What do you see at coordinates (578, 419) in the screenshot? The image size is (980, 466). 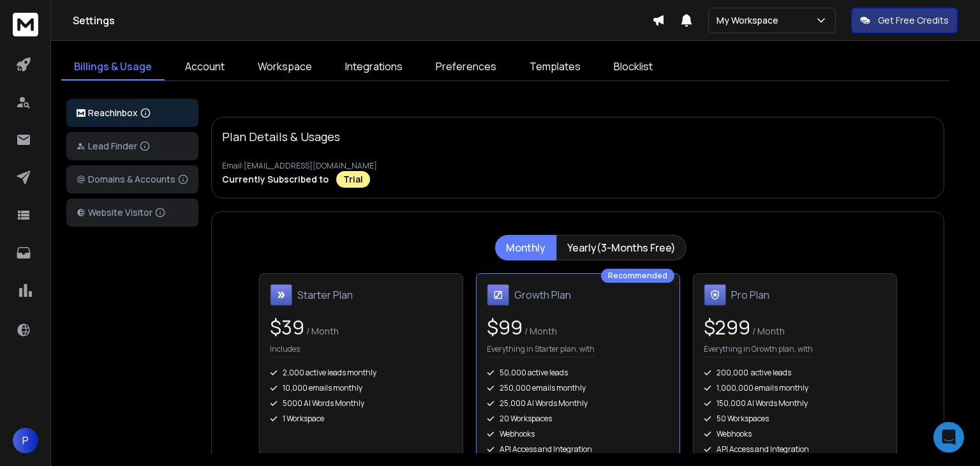 I see `div: 20 Workspaces` at bounding box center [578, 419].